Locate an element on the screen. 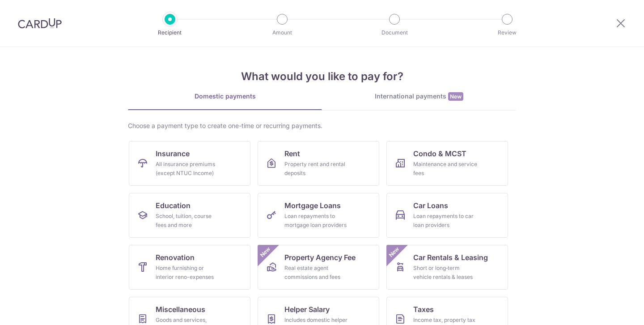 The height and width of the screenshot is (325, 644). a: RenovationHome furnishing or interior reno-expenses is located at coordinates (189, 267).